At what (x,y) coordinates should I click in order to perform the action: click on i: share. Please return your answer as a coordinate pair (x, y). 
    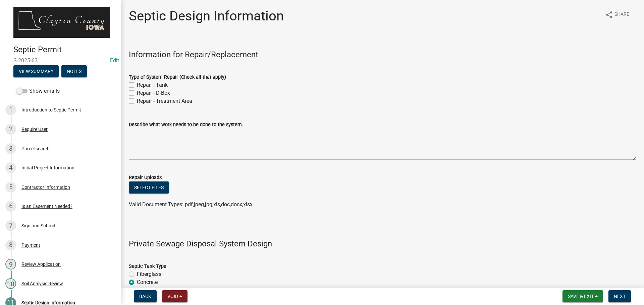
    Looking at the image, I should click on (609, 15).